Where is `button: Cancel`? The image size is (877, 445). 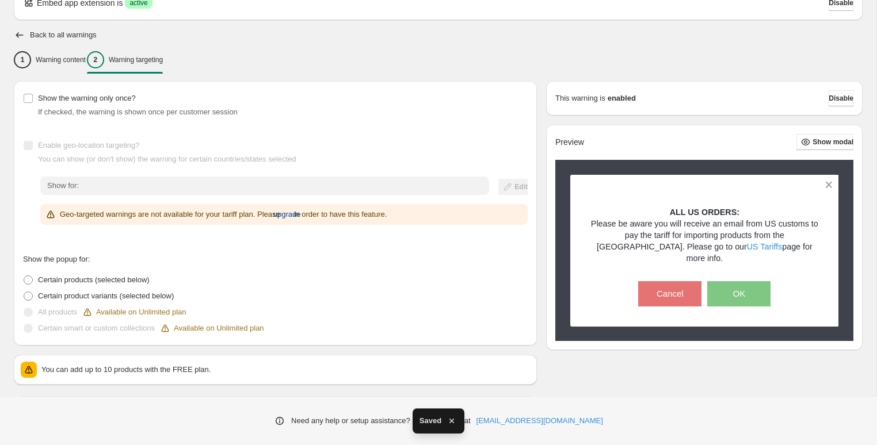 button: Cancel is located at coordinates (670, 294).